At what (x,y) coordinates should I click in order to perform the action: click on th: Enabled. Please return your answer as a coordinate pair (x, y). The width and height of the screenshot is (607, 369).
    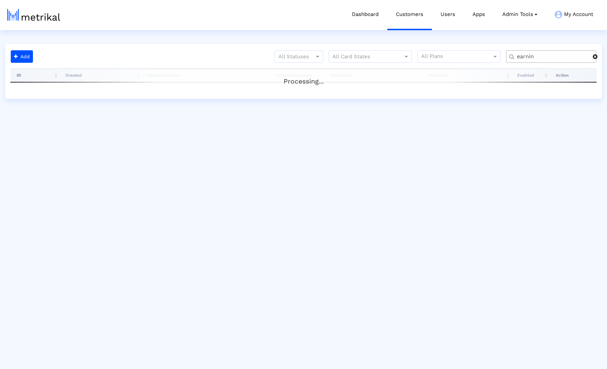
    Looking at the image, I should click on (530, 75).